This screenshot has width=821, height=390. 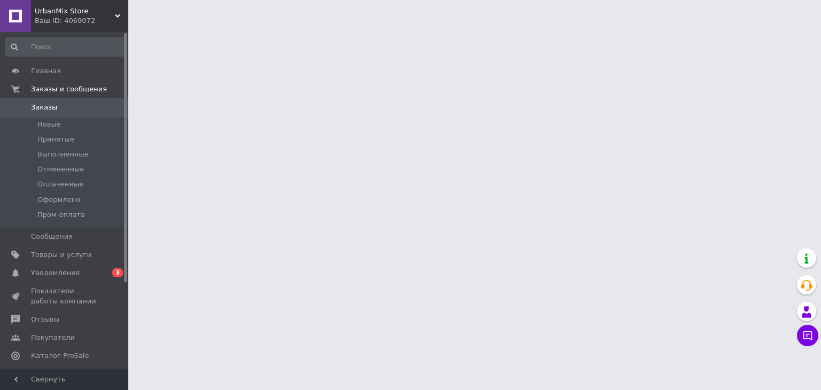 What do you see at coordinates (59, 200) in the screenshot?
I see `span: Оформлено` at bounding box center [59, 200].